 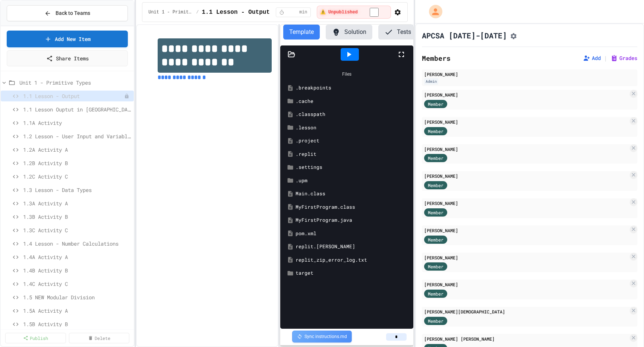 What do you see at coordinates (352, 220) in the screenshot?
I see `div: MyFirstProgram.java` at bounding box center [352, 220].